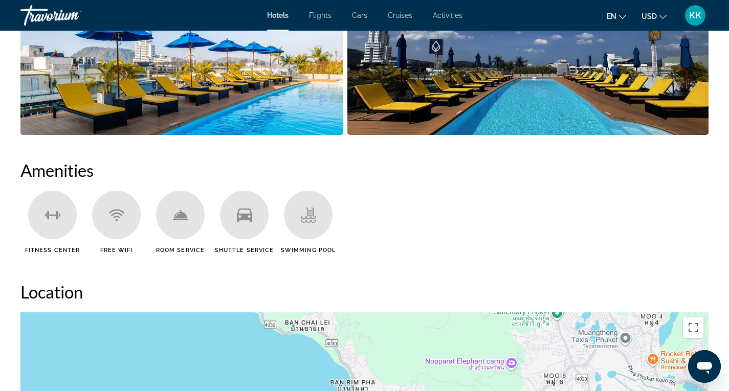  I want to click on a: Activities, so click(448, 15).